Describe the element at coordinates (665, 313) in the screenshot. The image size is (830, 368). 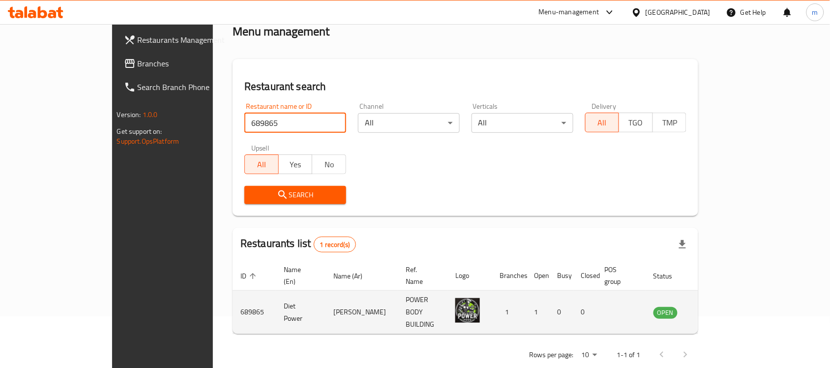
I see `div: OPEN` at that location.